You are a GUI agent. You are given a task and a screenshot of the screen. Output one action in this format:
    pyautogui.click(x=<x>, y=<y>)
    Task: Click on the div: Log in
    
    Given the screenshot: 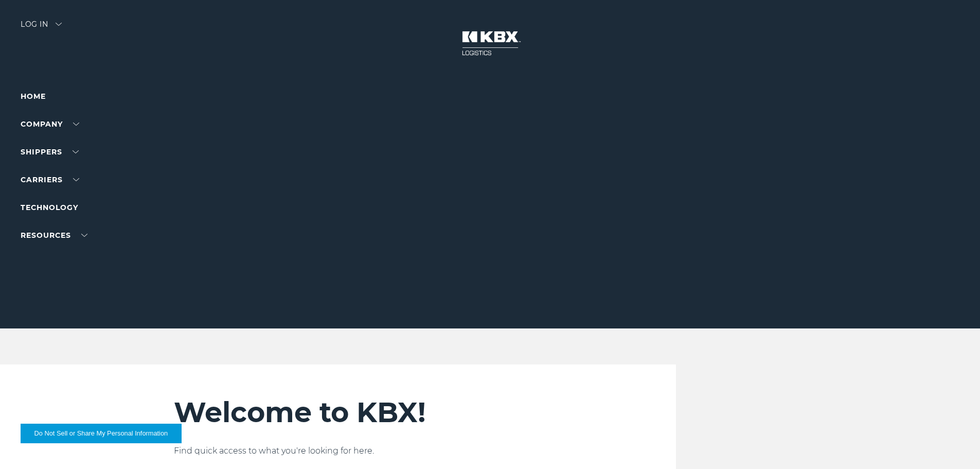 What is the action you would take?
    pyautogui.click(x=41, y=28)
    